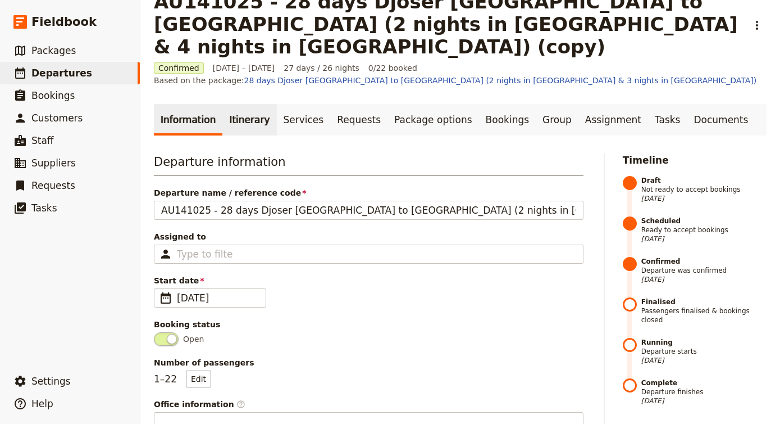 This screenshot has width=780, height=424. Describe the element at coordinates (721, 120) in the screenshot. I see `a: Documents` at that location.